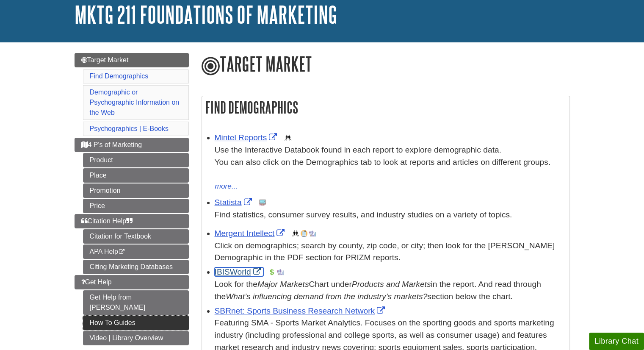 The image size is (644, 350). What do you see at coordinates (132, 145) in the screenshot?
I see `a: 4 P's of Marketing` at bounding box center [132, 145].